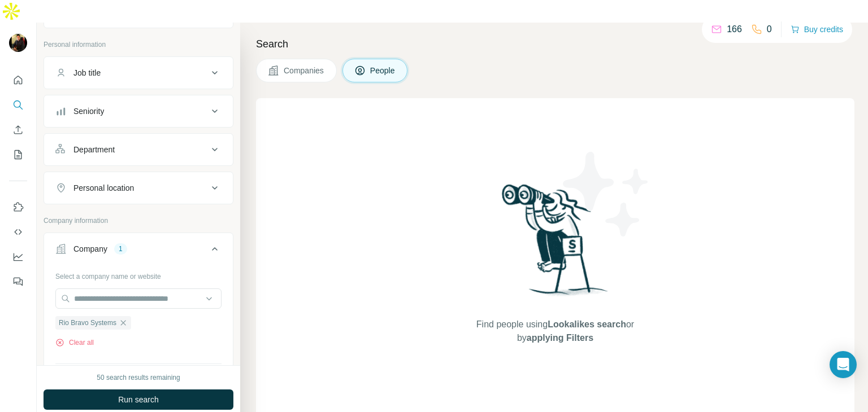 Image resolution: width=868 pixels, height=412 pixels. What do you see at coordinates (75, 343) in the screenshot?
I see `button: Clear all` at bounding box center [75, 343].